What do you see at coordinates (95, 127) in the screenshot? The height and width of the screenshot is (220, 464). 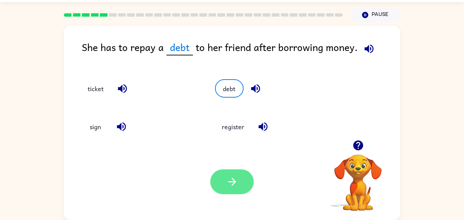 I see `button: sign` at bounding box center [95, 127].